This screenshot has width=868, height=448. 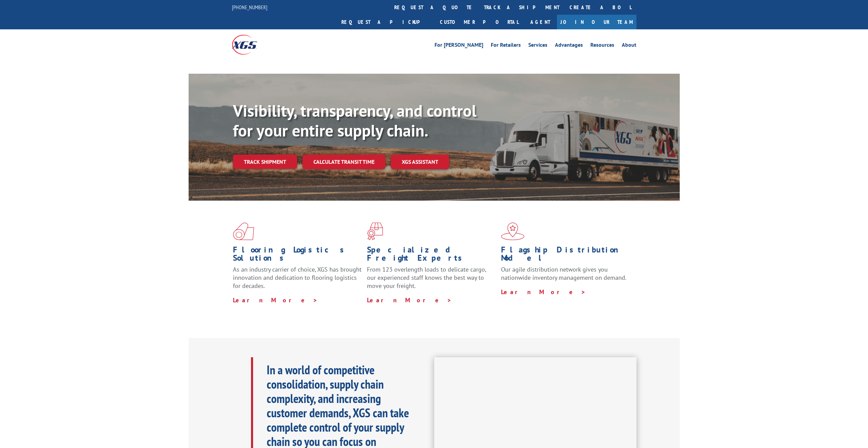 What do you see at coordinates (566, 256) in the screenshot?
I see `h1: Flagship Distribution Model` at bounding box center [566, 256].